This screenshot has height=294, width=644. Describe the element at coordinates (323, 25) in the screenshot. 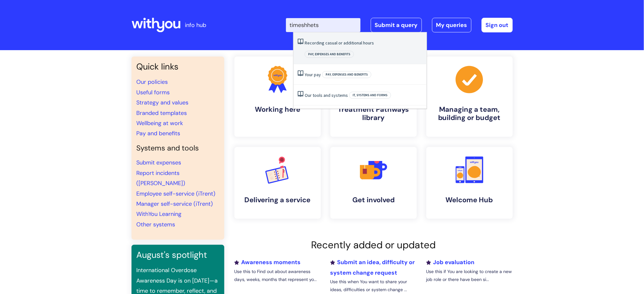

I see `input: Search` at that location.